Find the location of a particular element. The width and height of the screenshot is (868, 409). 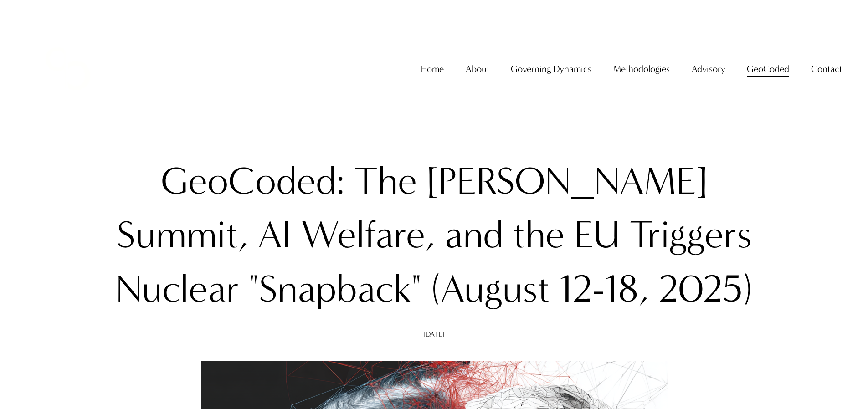

span: Contact is located at coordinates (827, 69).